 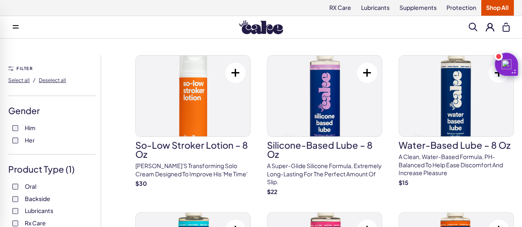 What do you see at coordinates (456, 121) in the screenshot?
I see `a: Water-Based Lube – 8 ozWater-Based Lube – 8 ozA clean, water-based formula, pH-balanced to help e...` at bounding box center [456, 121].